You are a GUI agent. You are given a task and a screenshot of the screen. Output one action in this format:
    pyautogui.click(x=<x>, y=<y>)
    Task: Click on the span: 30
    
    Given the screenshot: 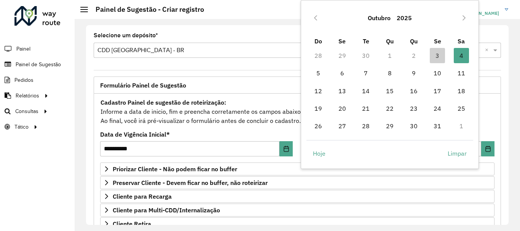 What is the action you would take?
    pyautogui.click(x=414, y=126)
    